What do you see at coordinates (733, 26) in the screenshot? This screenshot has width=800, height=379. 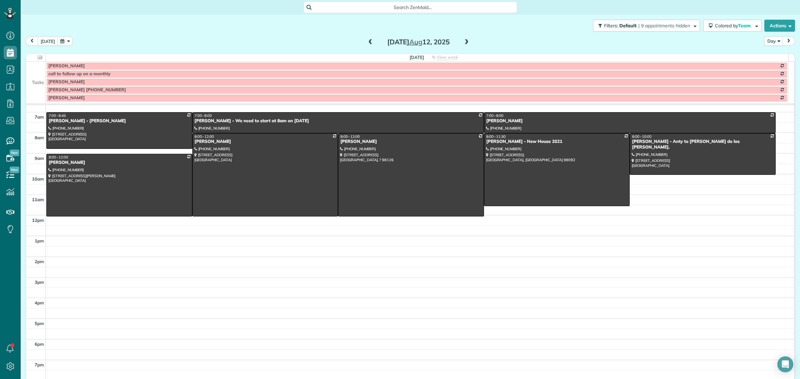 I see `button: Colored byTeam` at bounding box center [733, 26].